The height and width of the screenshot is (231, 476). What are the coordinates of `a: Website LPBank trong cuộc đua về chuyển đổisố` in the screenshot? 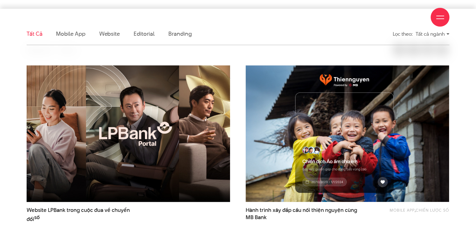 It's located at (83, 214).